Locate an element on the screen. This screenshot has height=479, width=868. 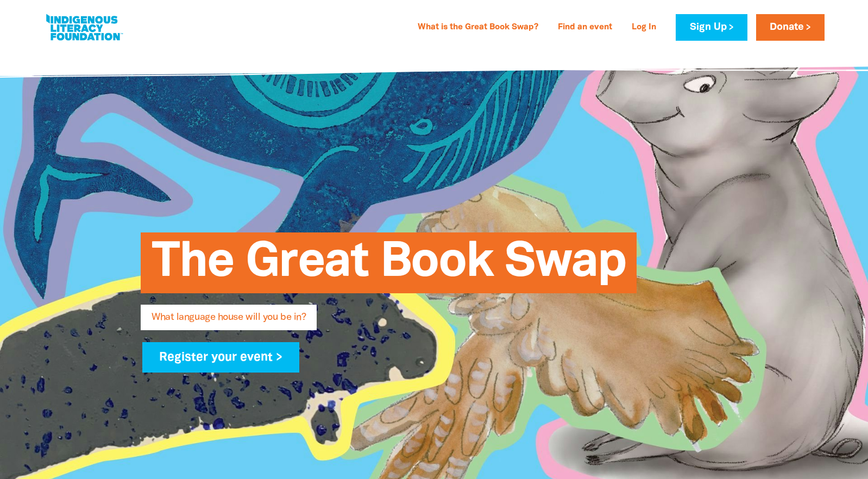
a: Register your event > is located at coordinates (221, 357).